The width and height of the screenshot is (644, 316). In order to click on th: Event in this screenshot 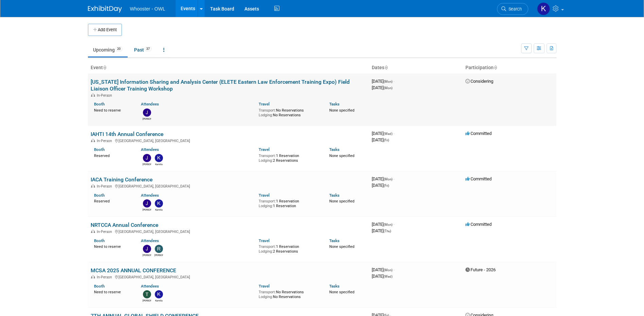, I will do `click(228, 68)`.